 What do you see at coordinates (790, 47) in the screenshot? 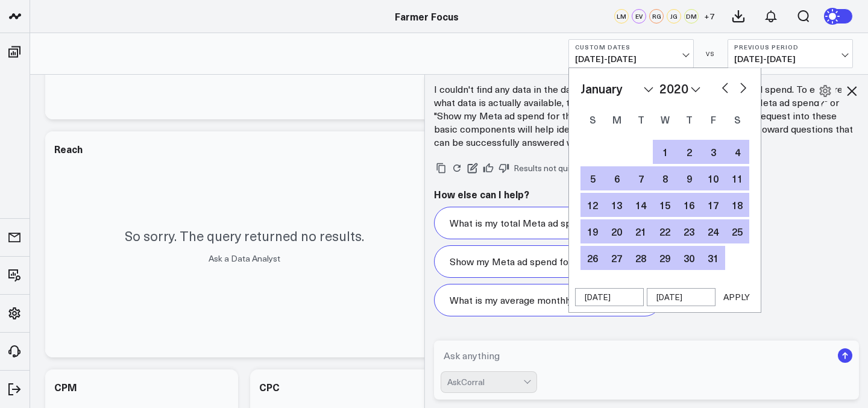
I see `b: Previous Period` at bounding box center [790, 47].